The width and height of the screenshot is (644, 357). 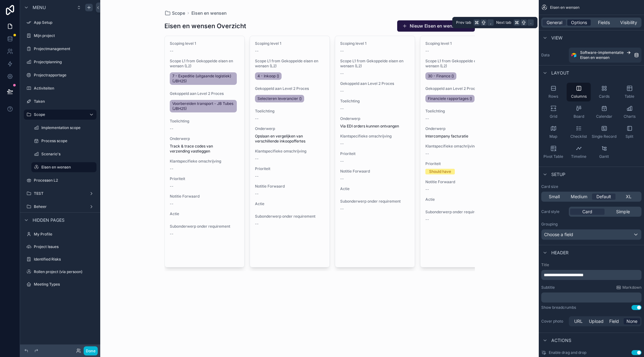 I want to click on button: Rows, so click(x=553, y=92).